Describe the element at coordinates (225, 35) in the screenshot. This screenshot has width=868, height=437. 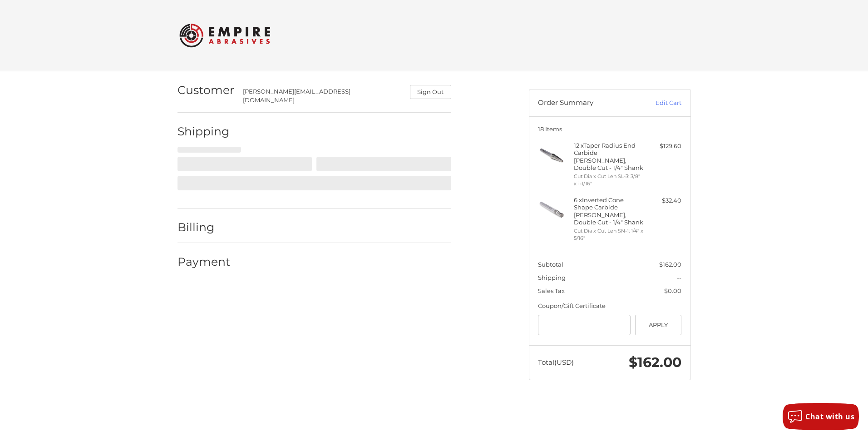
I see `img: Empire Abrasives` at that location.